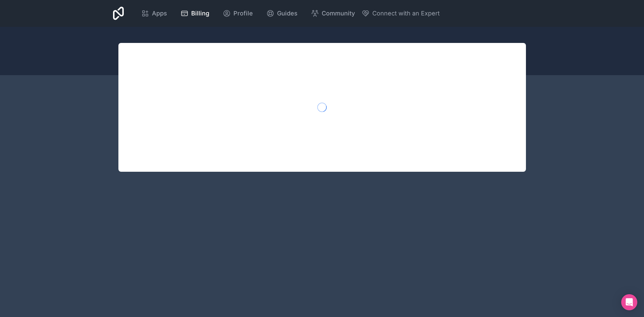 Image resolution: width=644 pixels, height=317 pixels. What do you see at coordinates (238, 13) in the screenshot?
I see `a: Profile` at bounding box center [238, 13].